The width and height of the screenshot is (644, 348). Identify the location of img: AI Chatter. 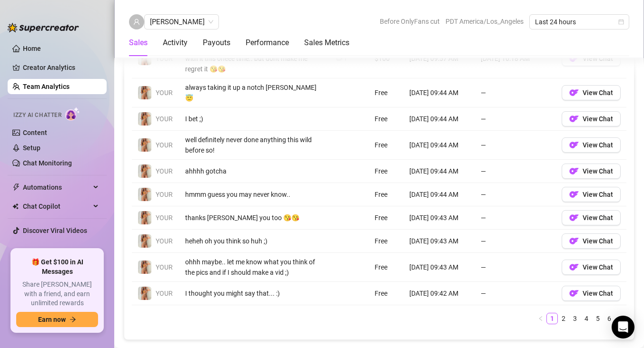
(72, 114).